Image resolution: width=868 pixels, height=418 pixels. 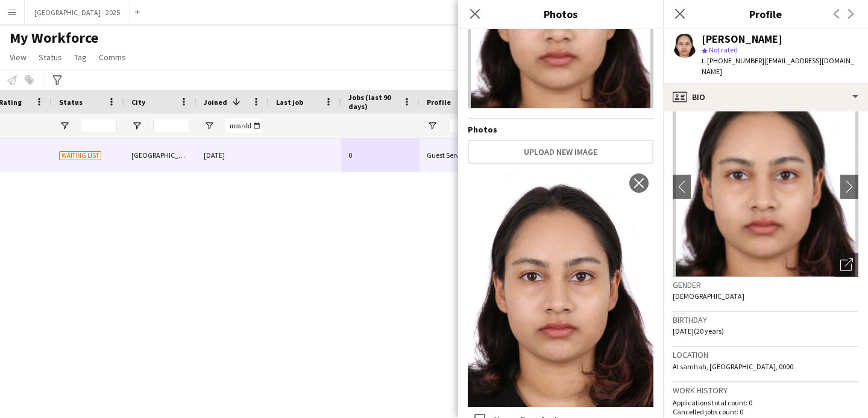 I want to click on span: Comms, so click(x=112, y=57).